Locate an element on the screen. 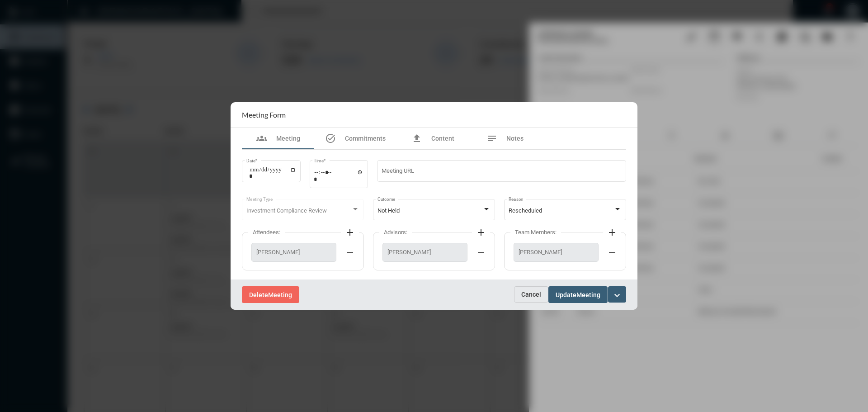 This screenshot has width=868, height=412. h2: Meeting Form is located at coordinates (263, 114).